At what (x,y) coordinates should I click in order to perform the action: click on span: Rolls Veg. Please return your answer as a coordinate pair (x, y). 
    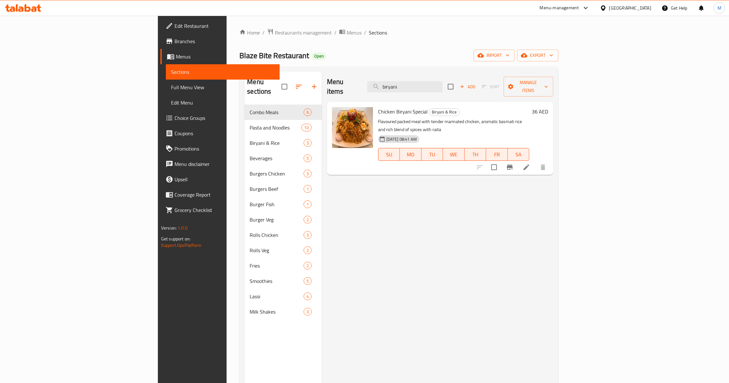
    Looking at the image, I should click on (276, 250).